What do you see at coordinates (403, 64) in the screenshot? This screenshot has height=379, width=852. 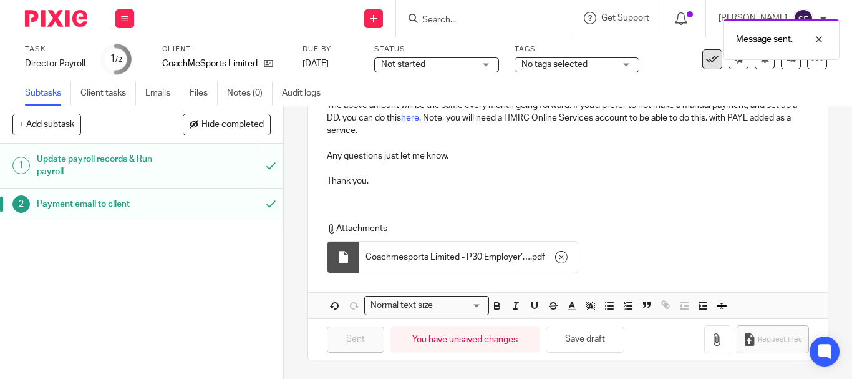 I see `span: Not started` at bounding box center [403, 64].